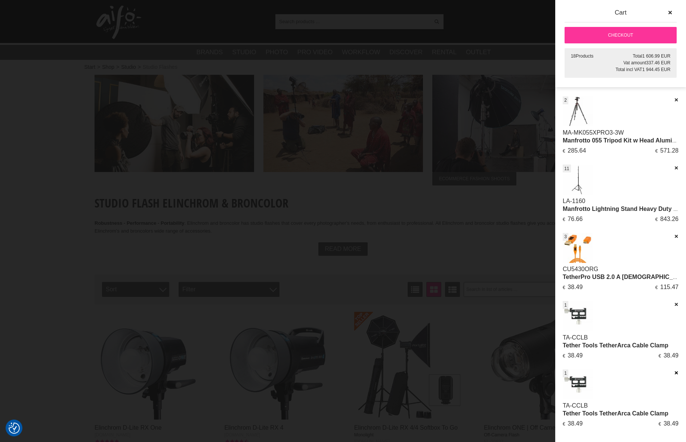 The width and height of the screenshot is (686, 442). What do you see at coordinates (621, 12) in the screenshot?
I see `span: Cart` at bounding box center [621, 12].